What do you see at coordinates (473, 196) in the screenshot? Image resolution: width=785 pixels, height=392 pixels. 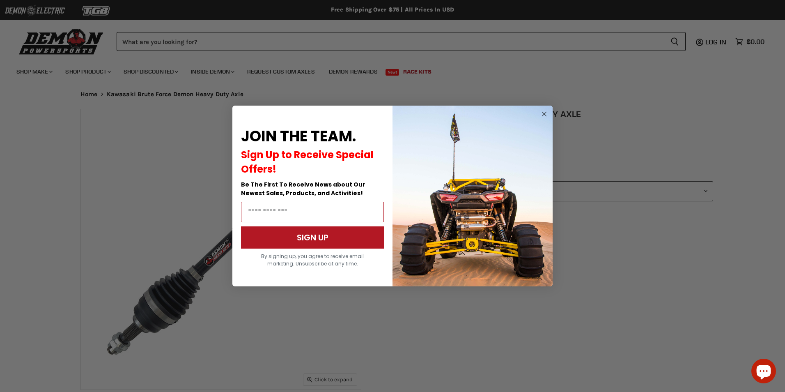 I see `img: a9095488-b6e7-41ba-879d-588abfab540b.jpeg` at bounding box center [473, 196].